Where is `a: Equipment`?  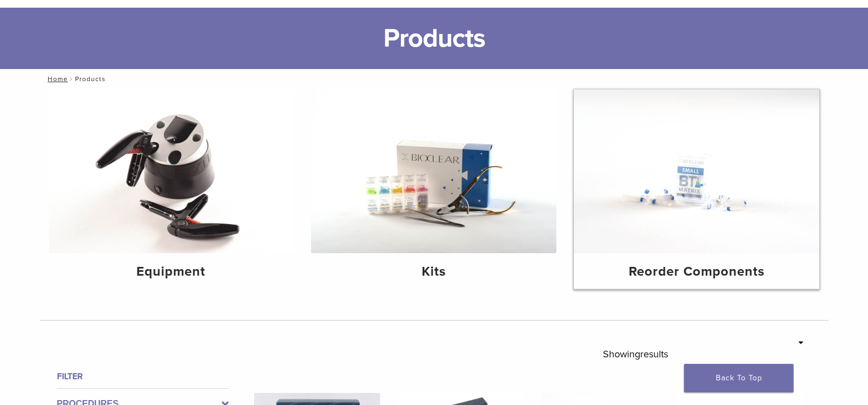
a: Equipment is located at coordinates (172, 189).